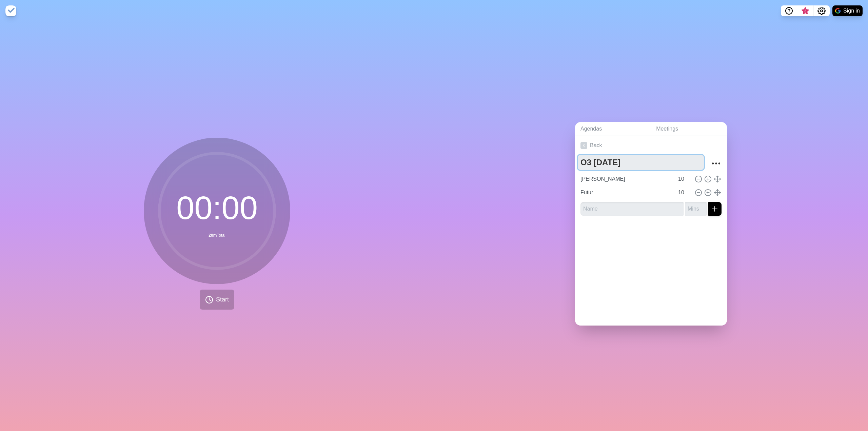 The width and height of the screenshot is (868, 431). I want to click on span: 3, so click(806, 11).